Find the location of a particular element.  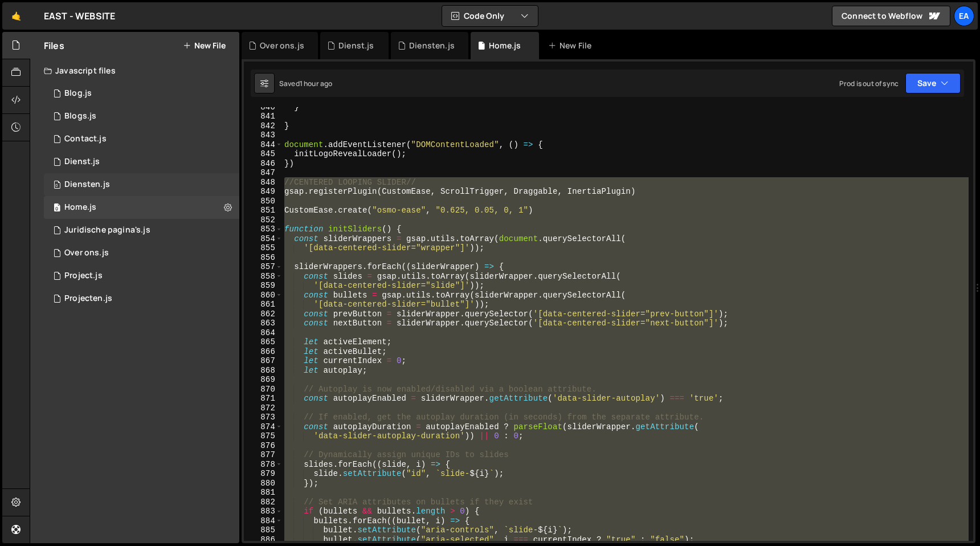

div: 875 is located at coordinates (263, 436).